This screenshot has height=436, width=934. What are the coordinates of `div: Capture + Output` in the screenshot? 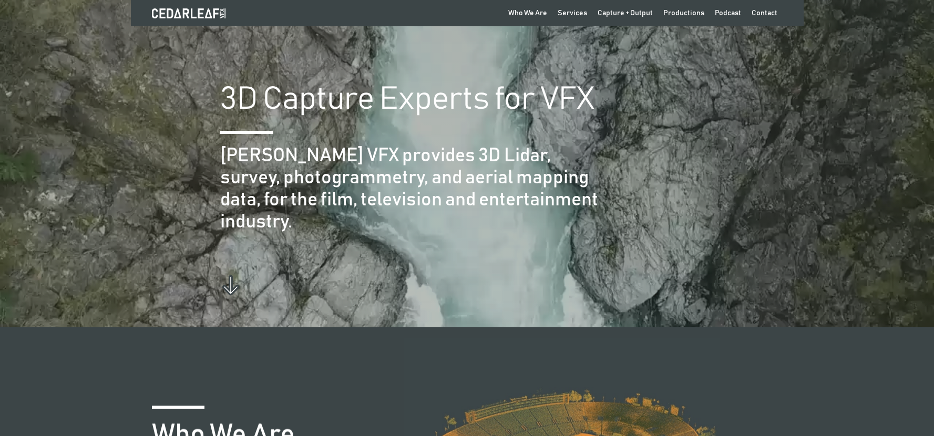 It's located at (625, 13).